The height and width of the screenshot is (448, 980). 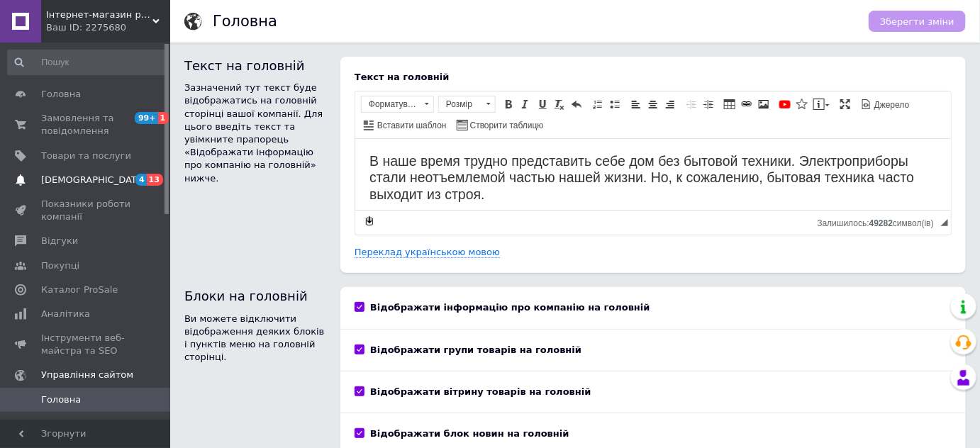 What do you see at coordinates (298, 145) in the screenshot?
I see `body: Редактор, 5FEBB1BD-6251-4B6F-885A-A75373A14775` at bounding box center [298, 145].